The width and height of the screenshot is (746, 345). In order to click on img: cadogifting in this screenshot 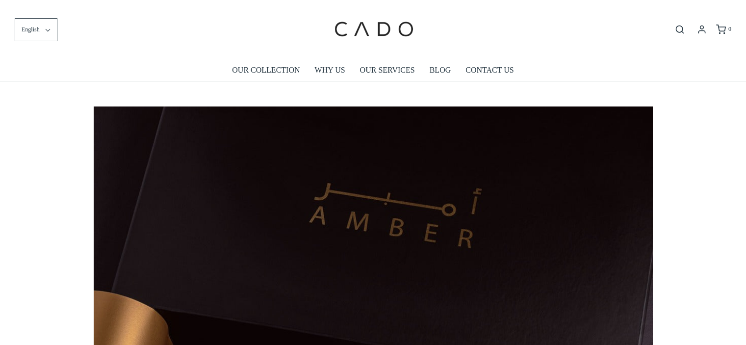, I will do `click(373, 29)`.